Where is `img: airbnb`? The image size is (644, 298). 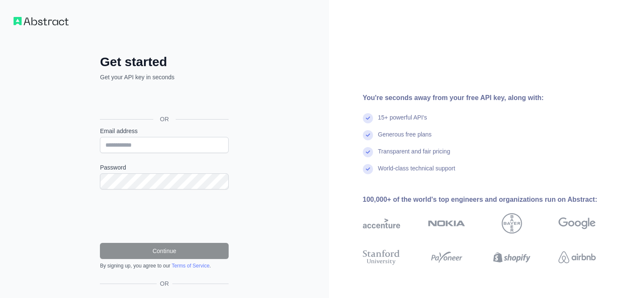 img: airbnb is located at coordinates (577, 257).